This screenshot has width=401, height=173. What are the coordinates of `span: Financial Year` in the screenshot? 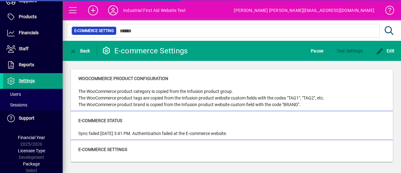 It's located at (31, 137).